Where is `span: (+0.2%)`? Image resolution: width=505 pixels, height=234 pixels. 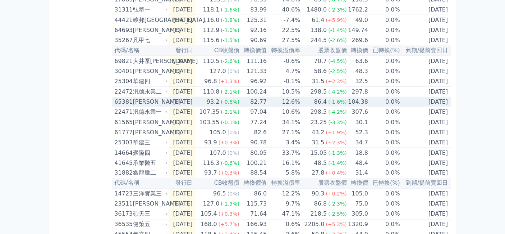
span: (+0.2%) is located at coordinates (336, 194).